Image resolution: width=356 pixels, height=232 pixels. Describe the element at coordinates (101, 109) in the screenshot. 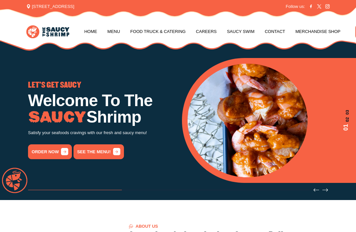

I see `h1: Welcome To The Shrimp` at that location.